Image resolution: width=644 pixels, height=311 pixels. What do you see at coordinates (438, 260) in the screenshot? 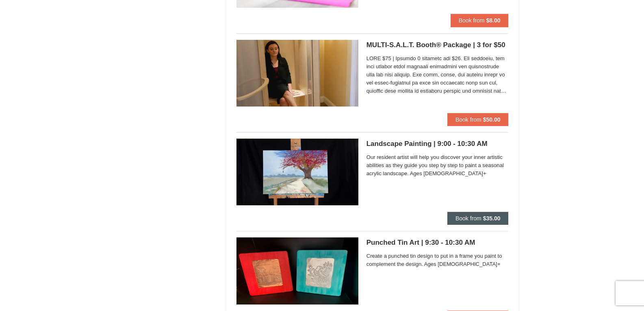
I see `span: Create a punched tin design to put in a frame you paint to complement the design. Ages [DEMOGRAPH...` at bounding box center [438, 260].